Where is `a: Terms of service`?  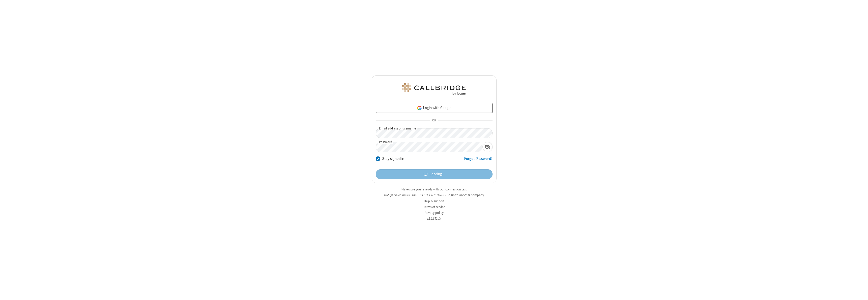 a: Terms of service is located at coordinates (434, 207).